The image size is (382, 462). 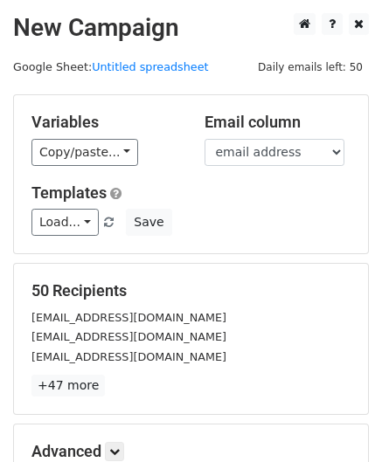 I want to click on span: Daily emails left: 50, so click(x=310, y=67).